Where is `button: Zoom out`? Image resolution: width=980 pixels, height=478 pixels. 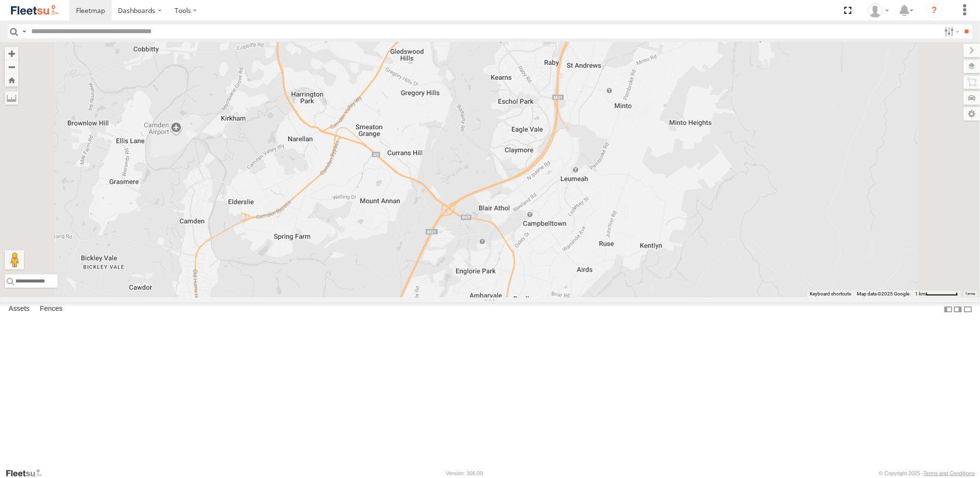
button: Zoom out is located at coordinates (12, 67).